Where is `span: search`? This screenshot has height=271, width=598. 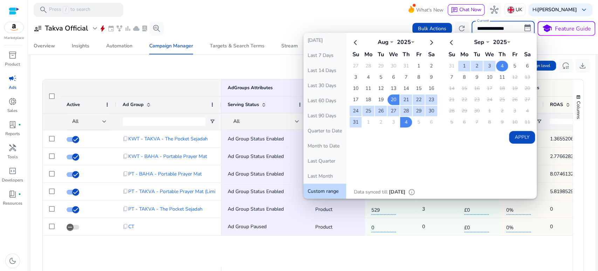 span: search is located at coordinates (43, 10).